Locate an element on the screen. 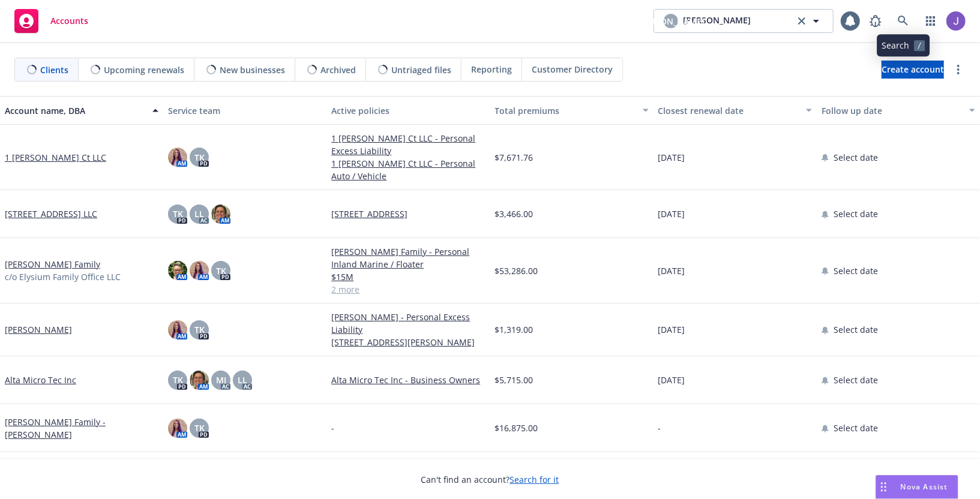 This screenshot has height=499, width=980. span: Nova Assist is located at coordinates (924, 487).